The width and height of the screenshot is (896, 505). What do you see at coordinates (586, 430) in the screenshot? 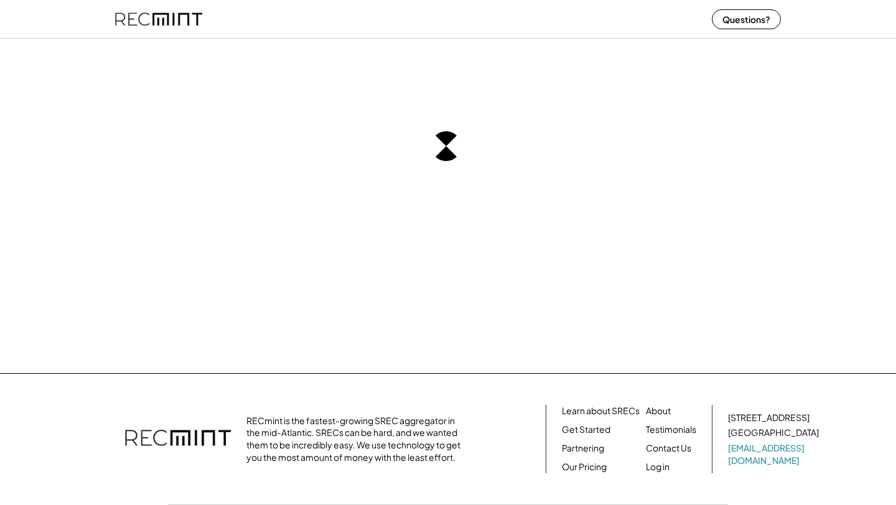
I see `a: Get Started` at bounding box center [586, 430].